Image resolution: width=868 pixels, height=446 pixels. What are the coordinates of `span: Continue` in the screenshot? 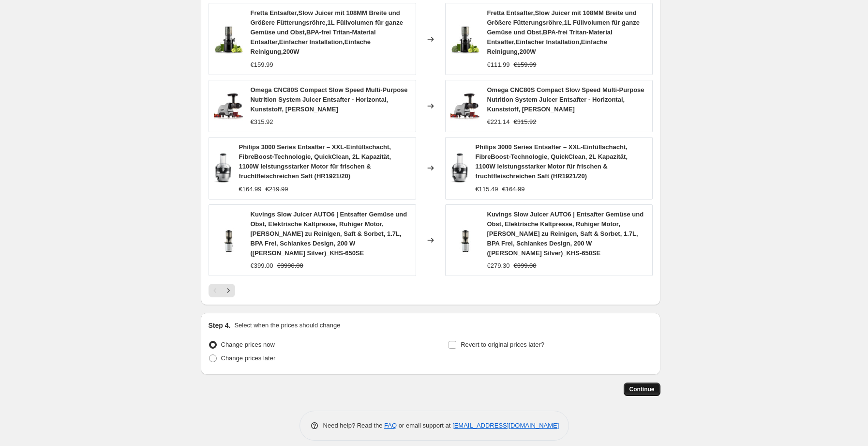 It's located at (642, 389).